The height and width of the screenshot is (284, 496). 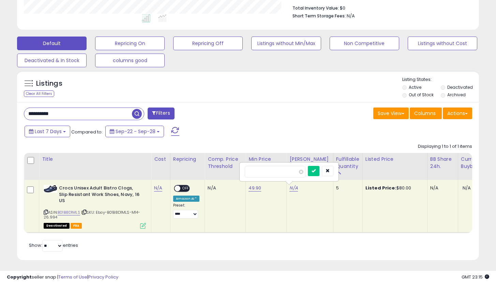 I want to click on div: Title, so click(x=95, y=159).